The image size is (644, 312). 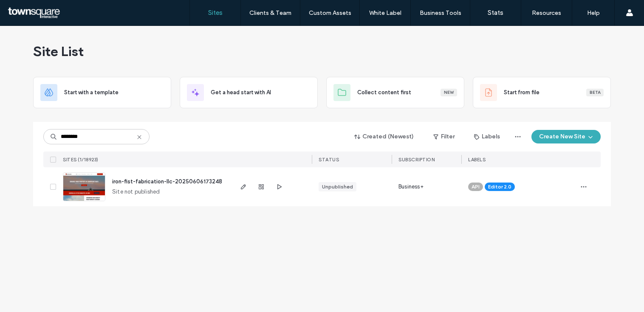 What do you see at coordinates (595, 92) in the screenshot?
I see `div: Beta` at bounding box center [595, 92].